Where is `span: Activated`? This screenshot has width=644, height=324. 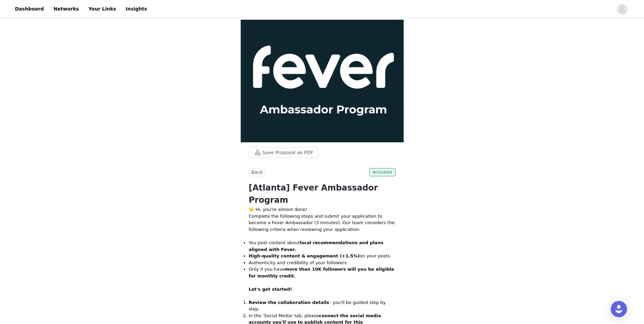 span: Activated is located at coordinates (382, 172).